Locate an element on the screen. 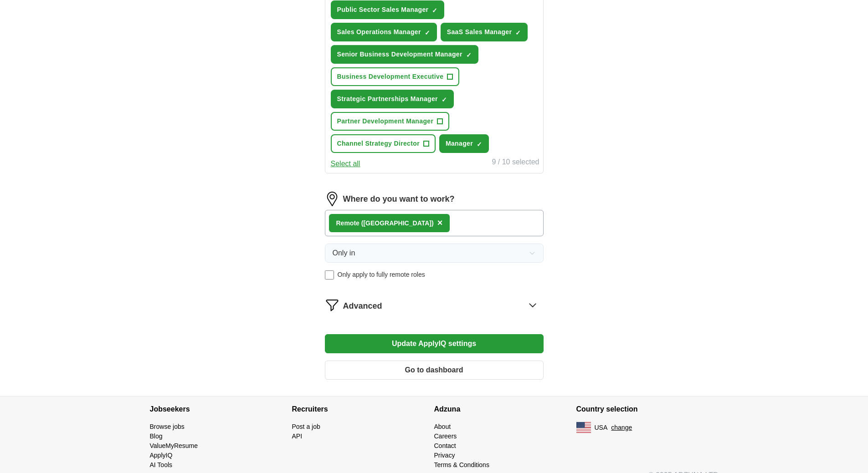 The height and width of the screenshot is (473, 868). label: Where do you want to work? is located at coordinates (398, 199).